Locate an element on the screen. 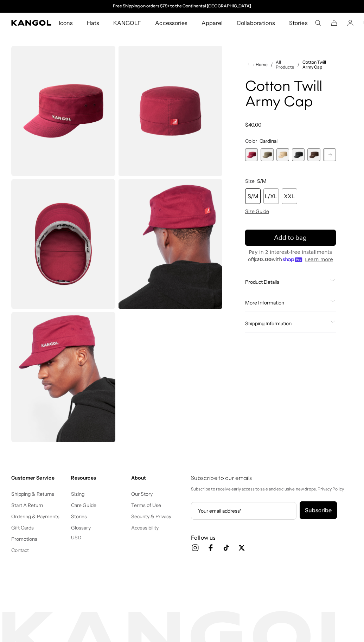  label: Beige is located at coordinates (283, 155).